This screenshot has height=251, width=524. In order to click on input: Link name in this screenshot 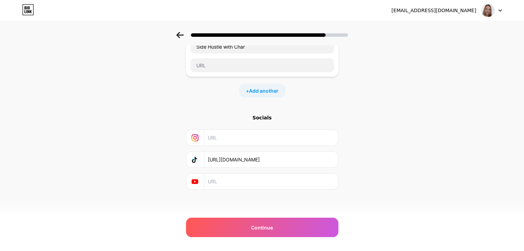, I will do `click(262, 46)`.